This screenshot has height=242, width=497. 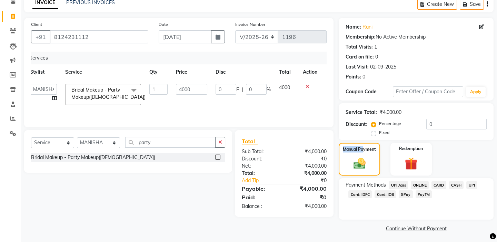 What do you see at coordinates (369, 92) in the screenshot?
I see `div: Coupon Code` at bounding box center [369, 92].